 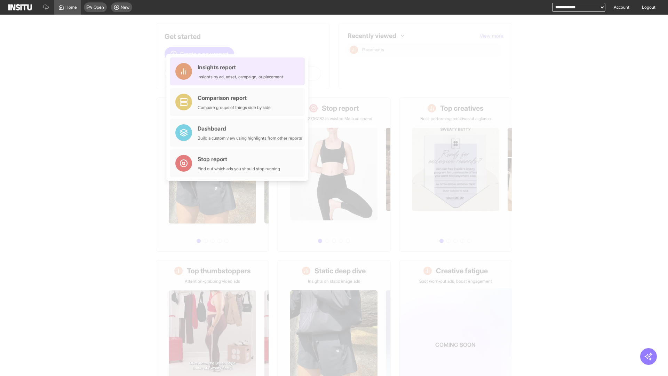 I want to click on img: Logo, so click(x=20, y=7).